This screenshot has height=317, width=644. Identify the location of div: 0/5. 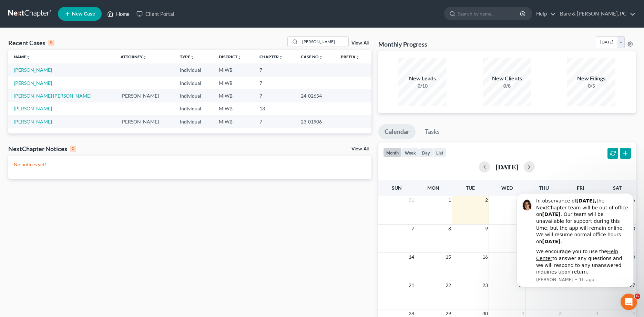
(591, 86).